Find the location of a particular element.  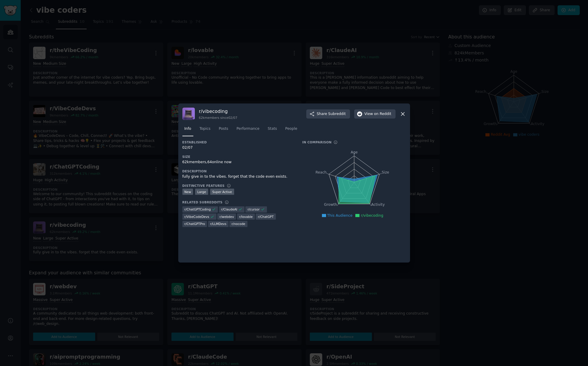

span: r/ ChatGPTPro is located at coordinates (195, 223).